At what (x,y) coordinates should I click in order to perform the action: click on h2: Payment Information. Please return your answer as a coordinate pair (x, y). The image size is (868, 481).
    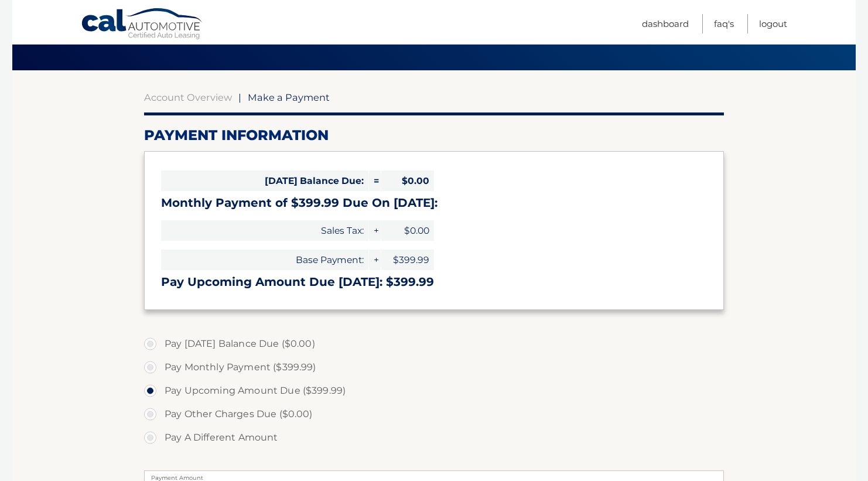
    Looking at the image, I should click on (434, 136).